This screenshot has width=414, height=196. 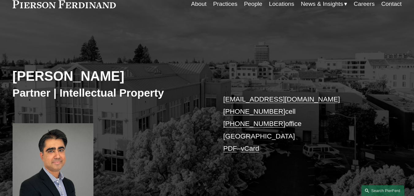 I want to click on a: PDF, so click(x=230, y=149).